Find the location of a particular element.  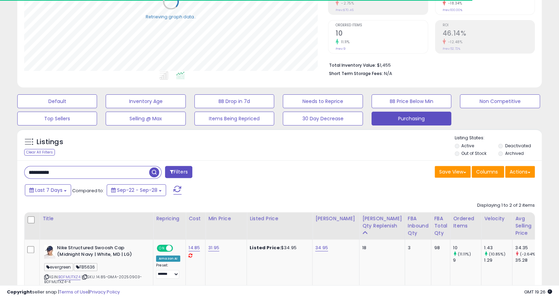

div: Title is located at coordinates (96, 218).